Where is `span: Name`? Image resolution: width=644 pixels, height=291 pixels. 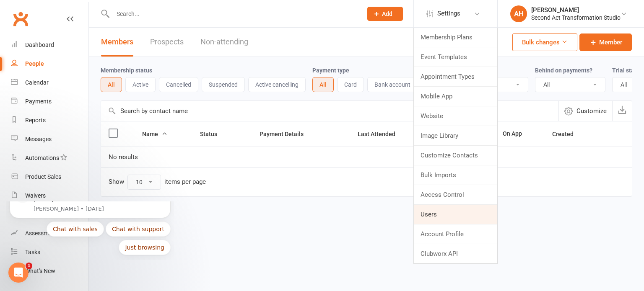
span: Name is located at coordinates (155, 134).